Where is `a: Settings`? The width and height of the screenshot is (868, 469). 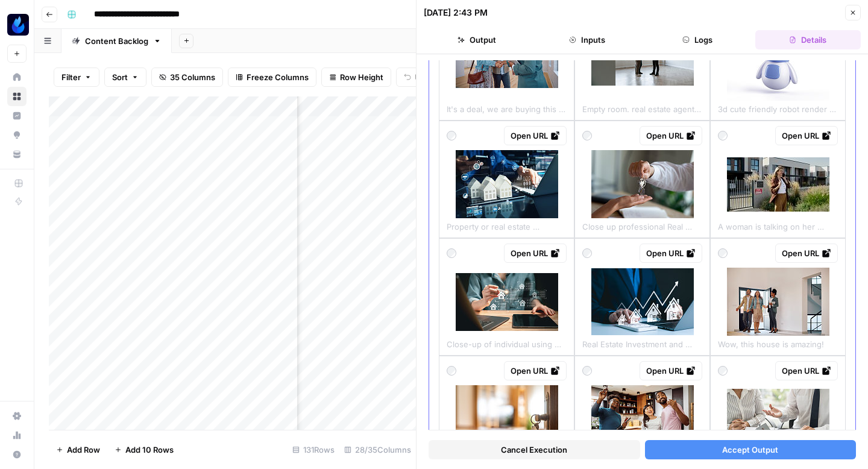 a: Settings is located at coordinates (17, 416).